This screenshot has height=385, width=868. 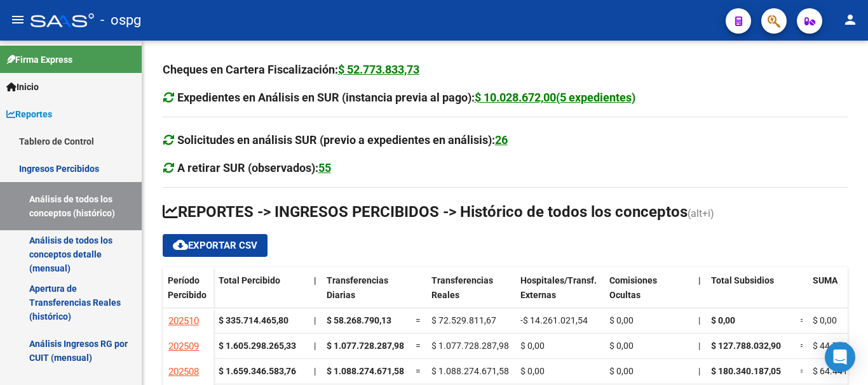 I want to click on div: Open Intercom Messenger, so click(x=840, y=357).